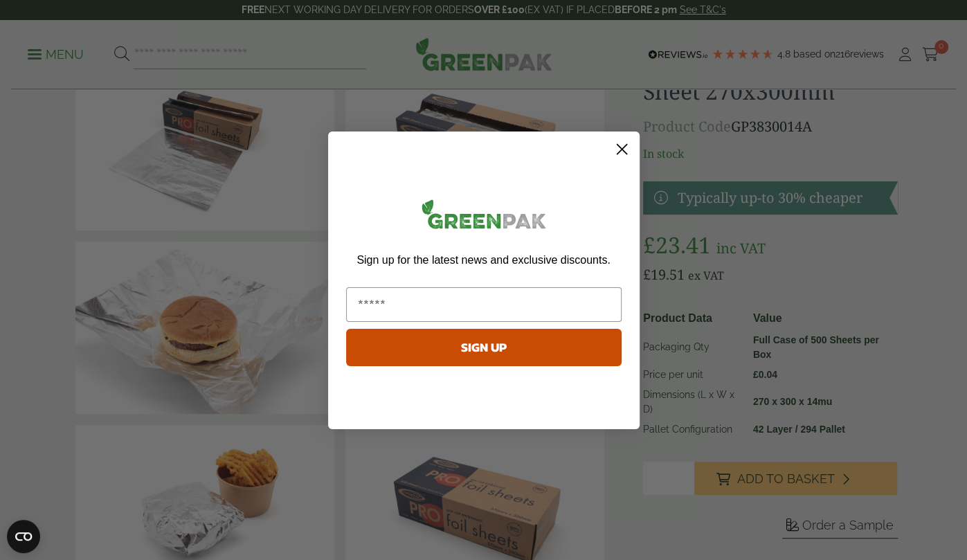 Image resolution: width=967 pixels, height=560 pixels. Describe the element at coordinates (484, 216) in the screenshot. I see `img: greenpak_logo` at that location.